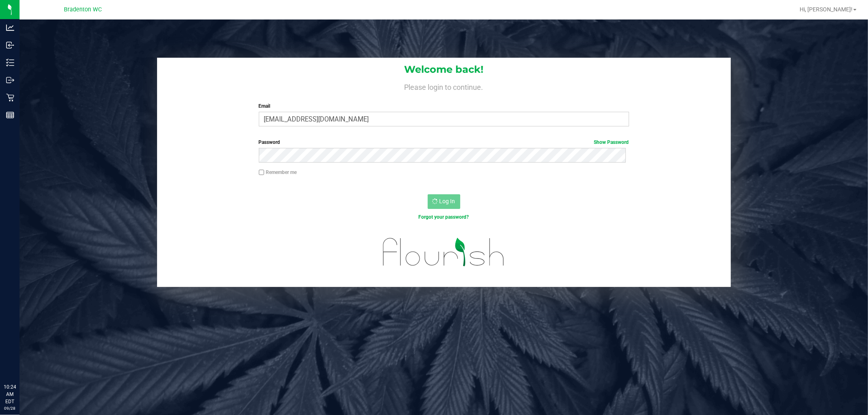  Describe the element at coordinates (10, 98) in the screenshot. I see `inline-svg: Retail` at that location.